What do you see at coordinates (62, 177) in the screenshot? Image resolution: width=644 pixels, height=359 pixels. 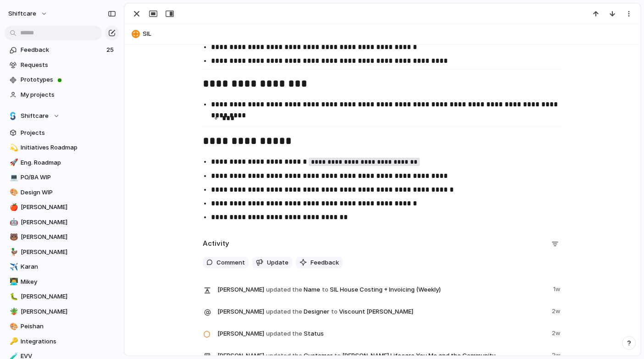 I see `a: 💻PO/BA WIP` at bounding box center [62, 177].